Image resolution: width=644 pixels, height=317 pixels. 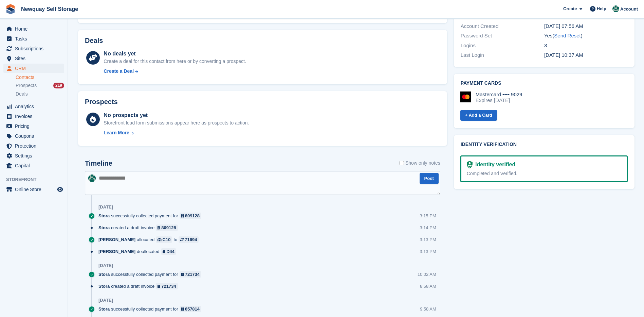 What do you see at coordinates (427, 274) in the screenshot?
I see `div: 10:02 AM` at bounding box center [427, 274].